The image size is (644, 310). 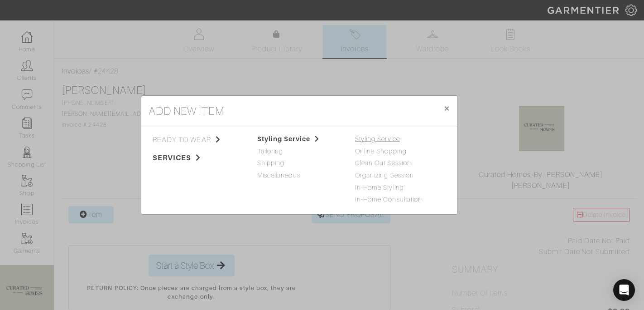 What do you see at coordinates (380, 187) in the screenshot?
I see `a: In-Home Styling` at bounding box center [380, 187].